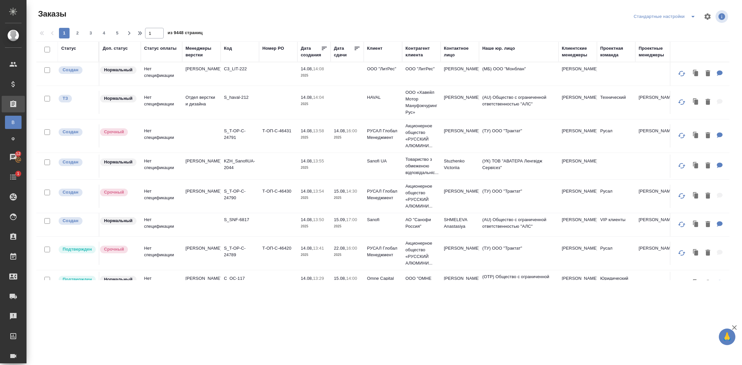  Describe the element at coordinates (13, 122) in the screenshot. I see `span: В` at that location.